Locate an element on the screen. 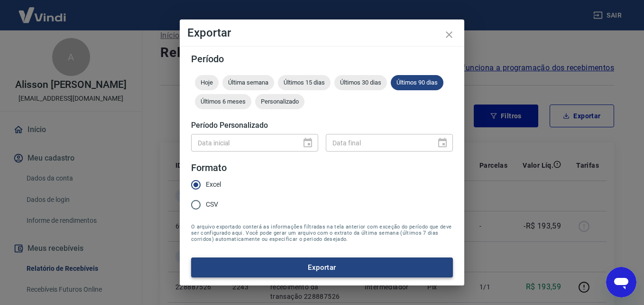  span: CSV is located at coordinates (212, 204).